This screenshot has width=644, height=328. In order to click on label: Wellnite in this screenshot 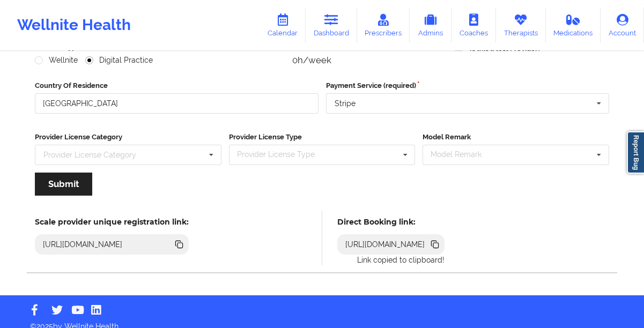, I will do `click(57, 59)`.